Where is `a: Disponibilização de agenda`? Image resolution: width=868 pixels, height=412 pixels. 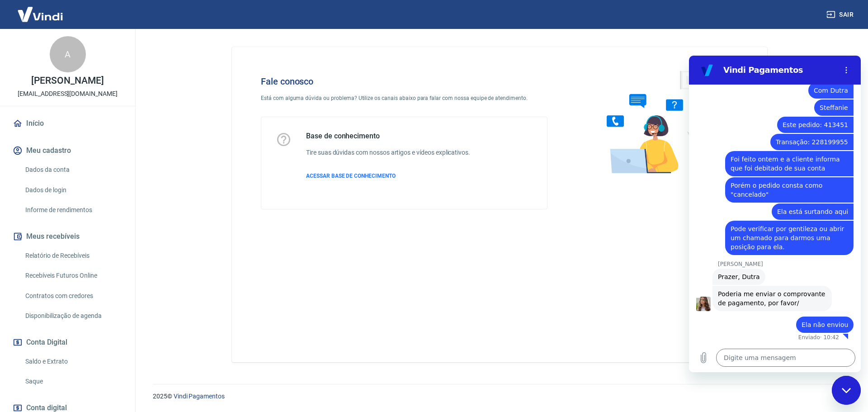 a: Disponibilização de agenda is located at coordinates (73, 316).